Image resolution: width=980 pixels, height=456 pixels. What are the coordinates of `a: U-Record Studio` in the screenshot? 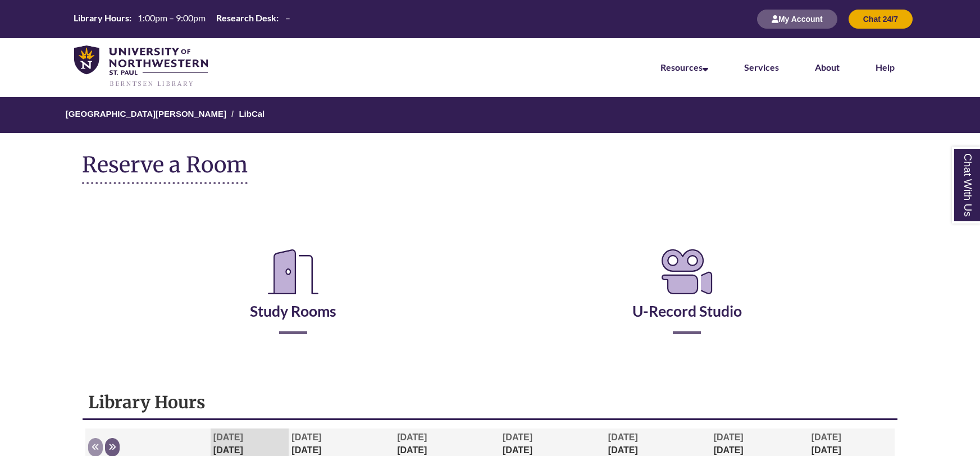 It's located at (687, 297).